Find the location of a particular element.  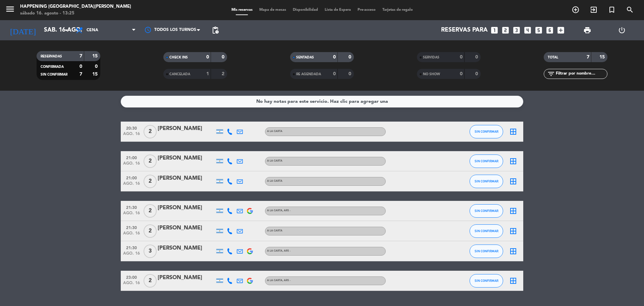

div: LOG OUT is located at coordinates (622, 30).